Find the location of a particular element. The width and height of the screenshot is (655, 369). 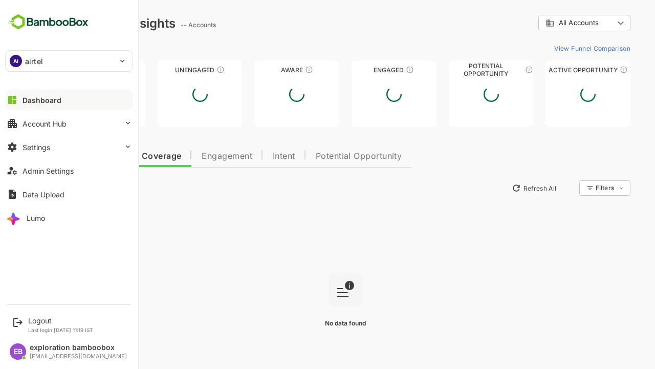

button: Data Upload is located at coordinates (69, 194).